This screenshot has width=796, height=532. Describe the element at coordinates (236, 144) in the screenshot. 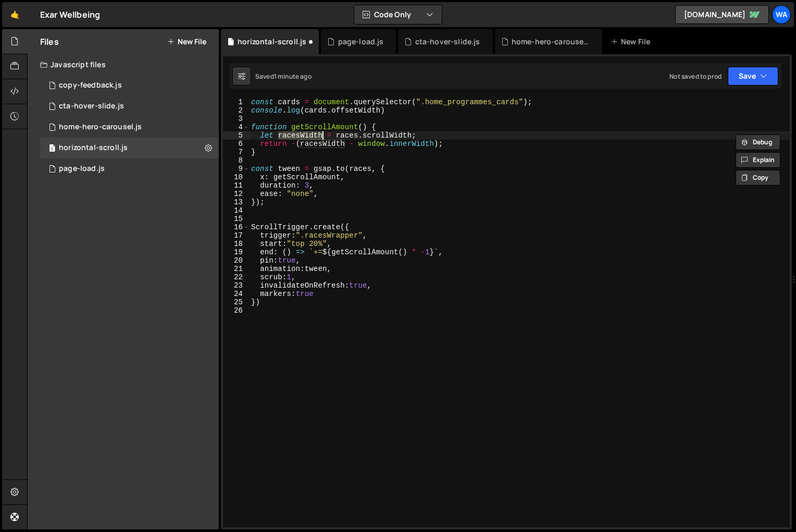

I see `div: 6` at that location.